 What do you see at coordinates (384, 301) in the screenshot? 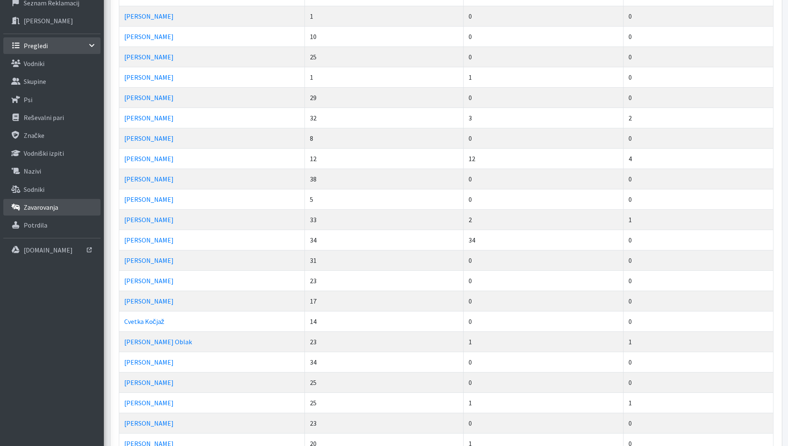
I see `td: 17` at bounding box center [384, 301].